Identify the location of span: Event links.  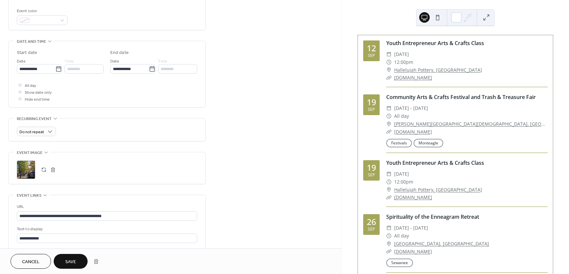
(29, 196).